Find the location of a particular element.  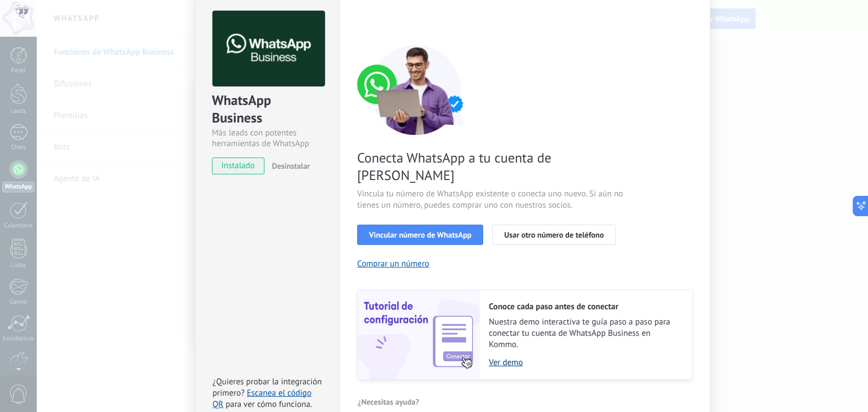

a: Escanea el código QR is located at coordinates (261, 399).